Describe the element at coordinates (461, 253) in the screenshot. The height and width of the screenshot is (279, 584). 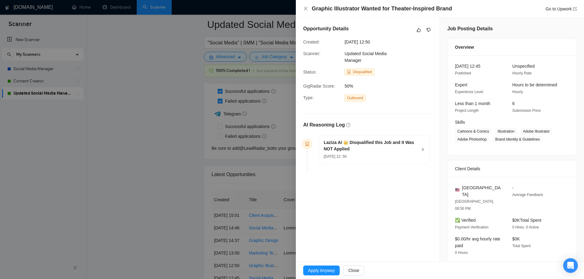
I see `span: 0 Hours` at that location.